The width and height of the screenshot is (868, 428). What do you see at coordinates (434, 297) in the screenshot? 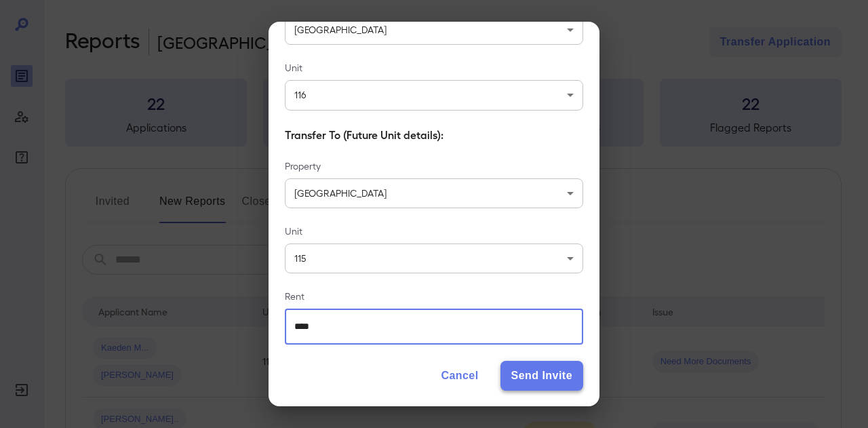
I see `label: Rent` at bounding box center [434, 297].